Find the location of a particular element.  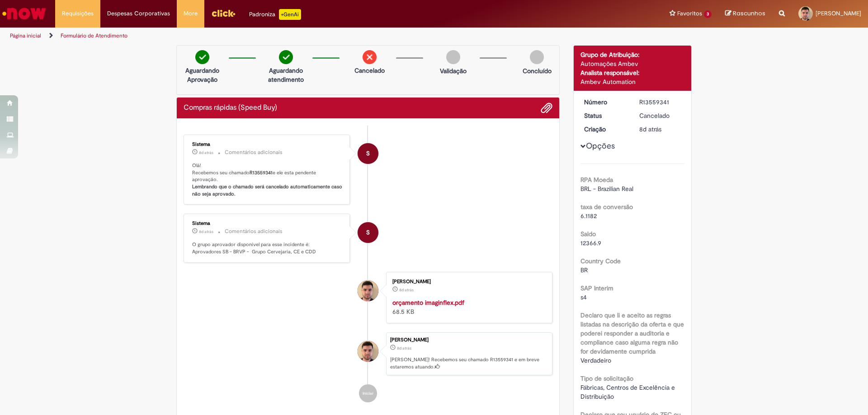

span: BRL - Brazilian Real is located at coordinates (606, 189).